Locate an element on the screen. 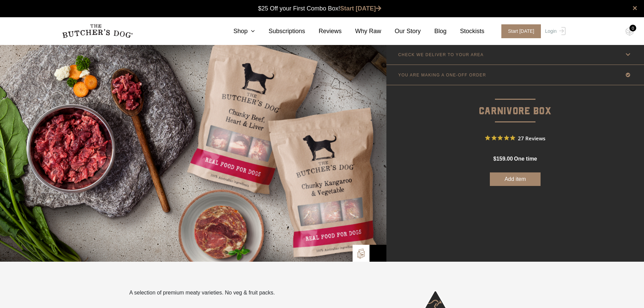 Image resolution: width=644 pixels, height=308 pixels. p: CHECK WE DELIVER TO YOUR AREA is located at coordinates (441, 55).